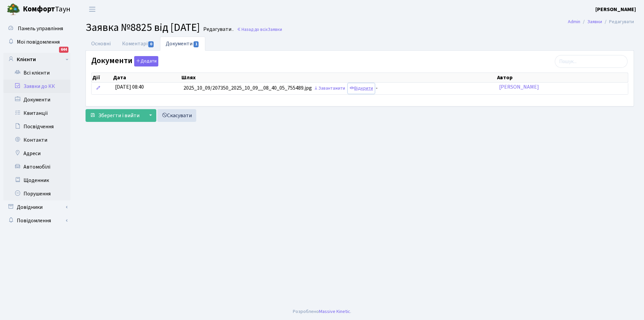  What do you see at coordinates (92, 9) in the screenshot?
I see `button: Переключити навігацію` at bounding box center [92, 9].